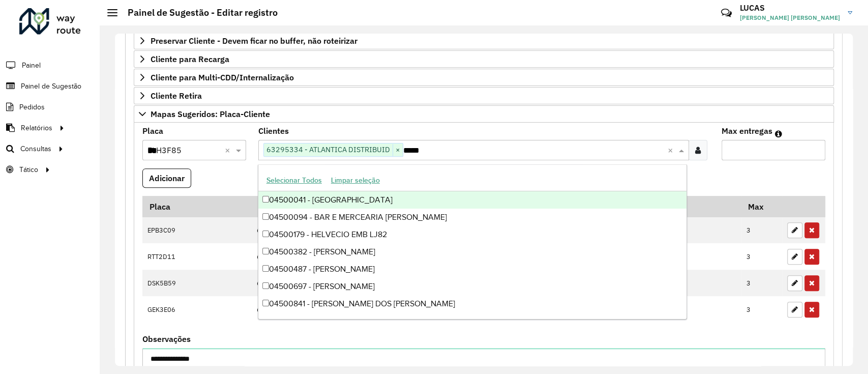  I want to click on th: Max, so click(762, 207).